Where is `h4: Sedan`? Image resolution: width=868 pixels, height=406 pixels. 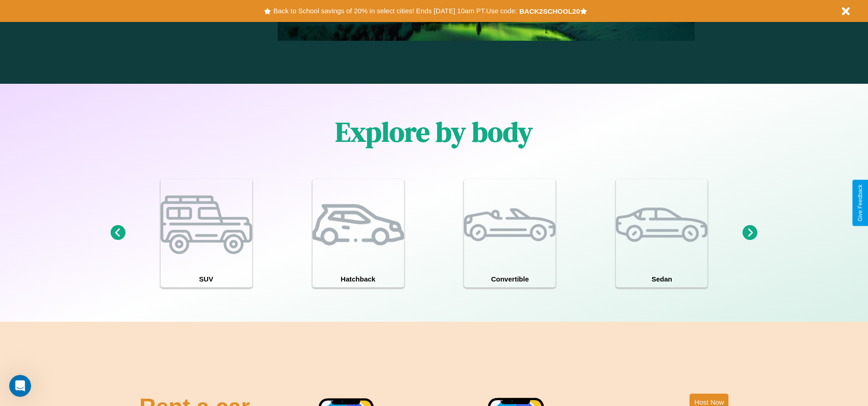
h4: Sedan is located at coordinates (662, 279).